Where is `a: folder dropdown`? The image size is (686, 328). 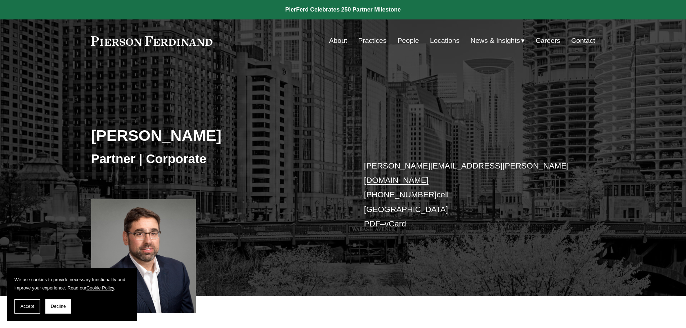 a: folder dropdown is located at coordinates (498, 41).